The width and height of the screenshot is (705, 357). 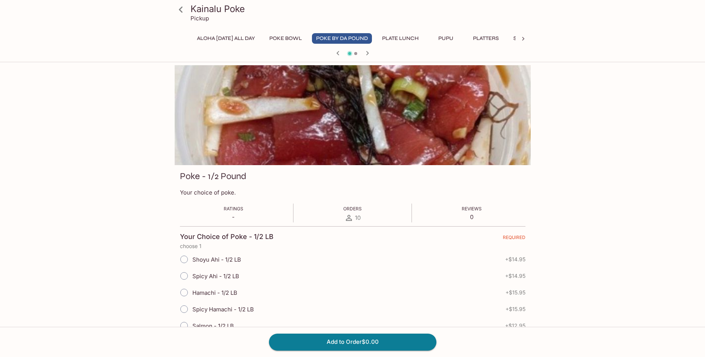 I want to click on button: Poke By Da Pound, so click(x=342, y=38).